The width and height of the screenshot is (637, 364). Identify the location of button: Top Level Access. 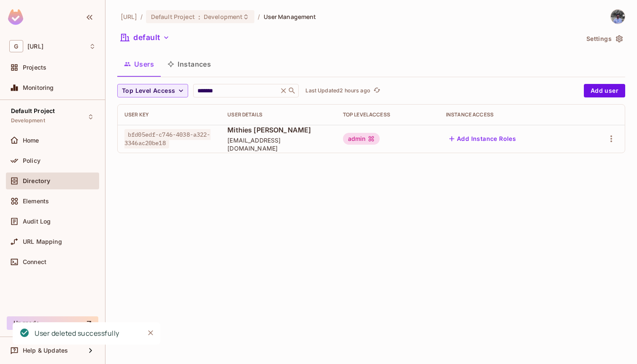
(153, 91).